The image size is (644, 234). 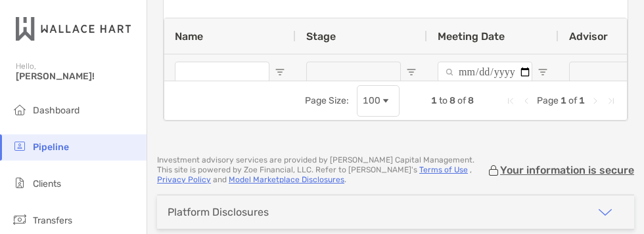 I want to click on p: Your information is secure, so click(x=567, y=170).